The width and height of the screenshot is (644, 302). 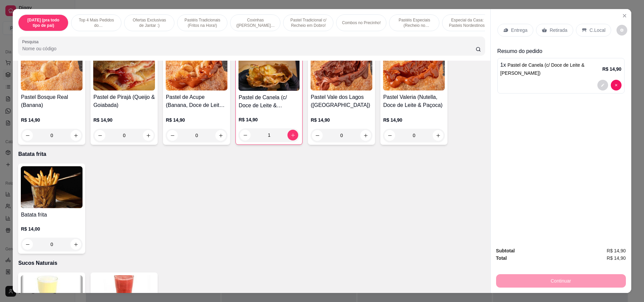 I want to click on label: Pesquisa, so click(x=32, y=42).